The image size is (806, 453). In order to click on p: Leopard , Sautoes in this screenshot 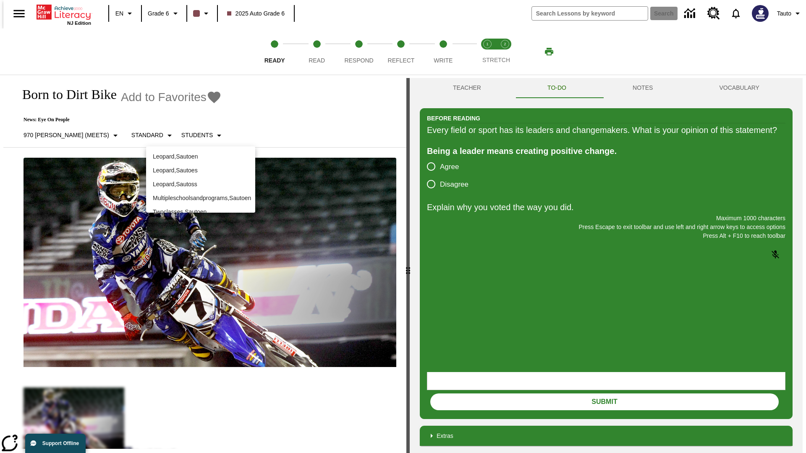, I will do `click(201, 170)`.